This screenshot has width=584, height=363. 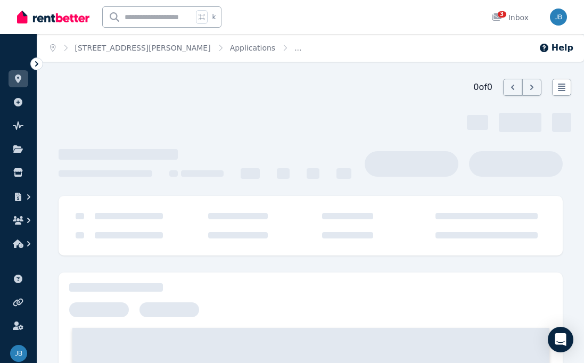 I want to click on div: Open Intercom Messenger, so click(x=561, y=340).